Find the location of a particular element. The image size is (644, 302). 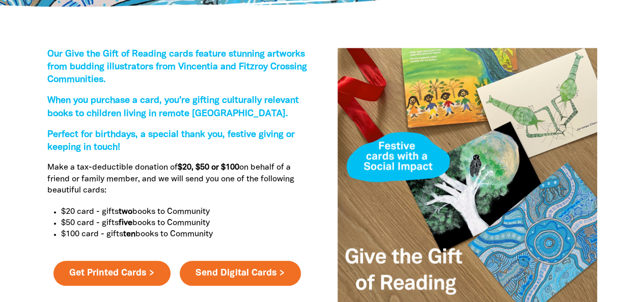

p: $100 card - gifts books to Community is located at coordinates (184, 234).